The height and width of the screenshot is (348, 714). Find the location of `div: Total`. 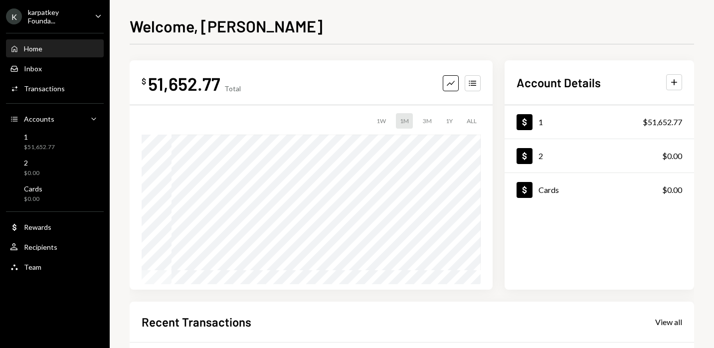

div: Total is located at coordinates (232, 88).